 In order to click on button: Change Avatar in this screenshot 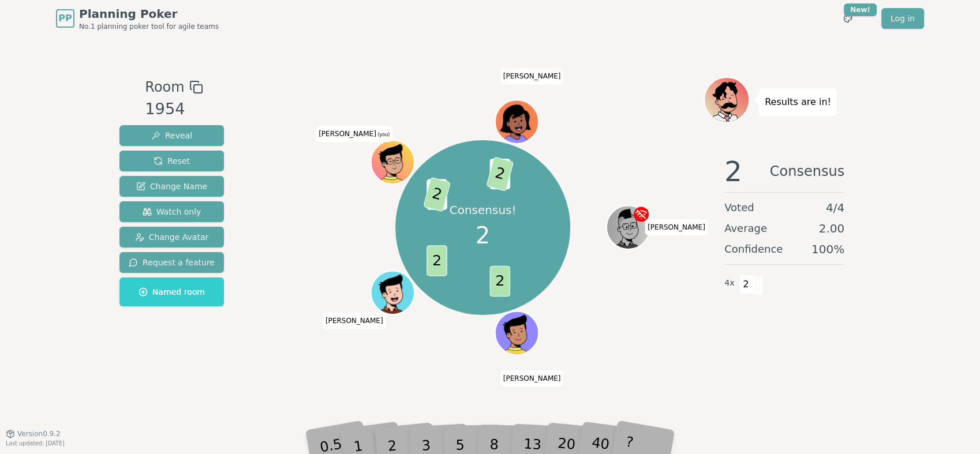, I will do `click(172, 237)`.